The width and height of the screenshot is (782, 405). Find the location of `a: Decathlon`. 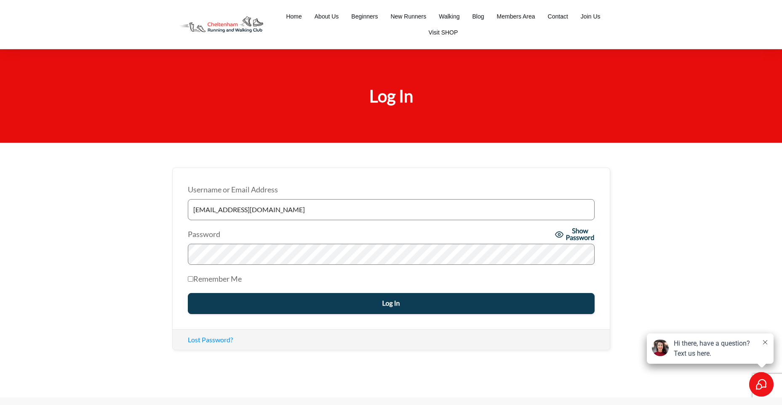

a: Decathlon is located at coordinates (221, 24).